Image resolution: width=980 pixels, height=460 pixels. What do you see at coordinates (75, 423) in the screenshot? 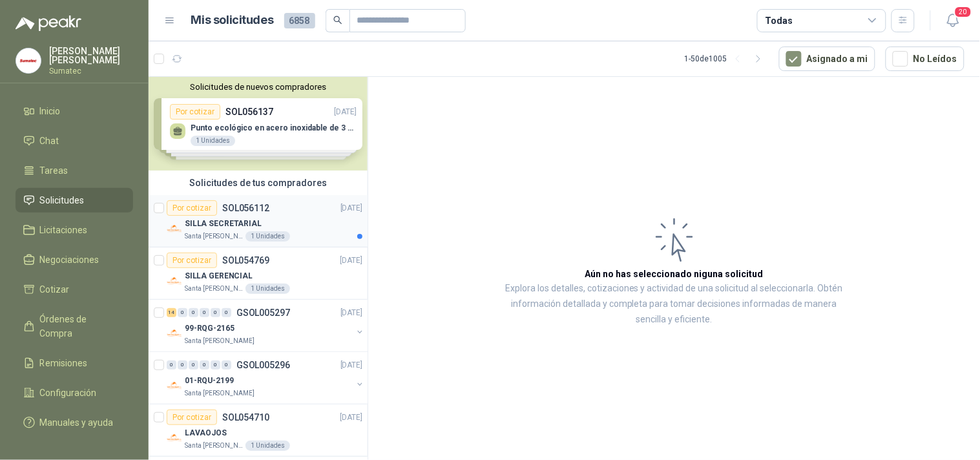
I see `a: Manuales y ayuda` at bounding box center [75, 423].